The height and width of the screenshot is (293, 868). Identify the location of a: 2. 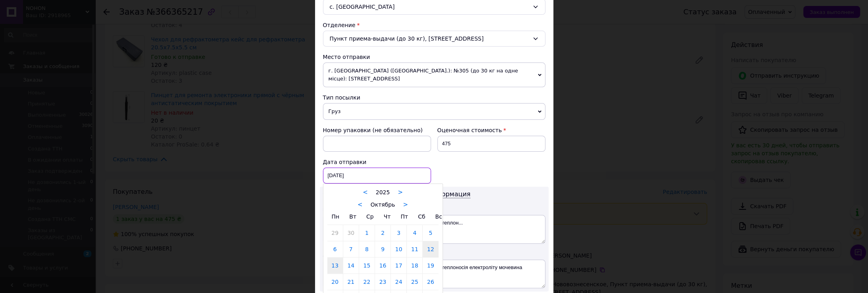
(383, 233).